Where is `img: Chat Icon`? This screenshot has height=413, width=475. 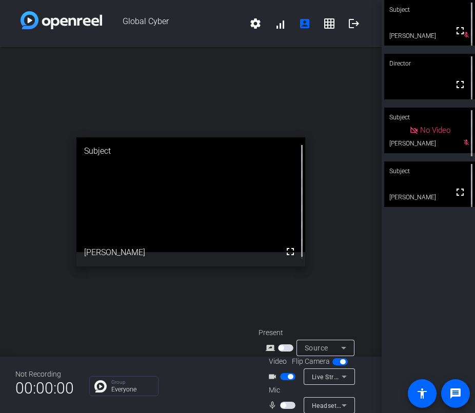 img: Chat Icon is located at coordinates (100, 387).